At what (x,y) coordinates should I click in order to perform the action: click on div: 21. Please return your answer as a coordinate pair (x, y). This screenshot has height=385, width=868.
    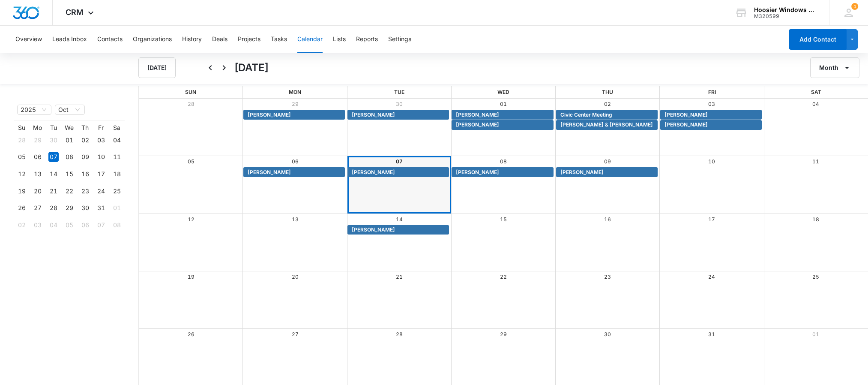
    Looking at the image, I should click on (54, 192).